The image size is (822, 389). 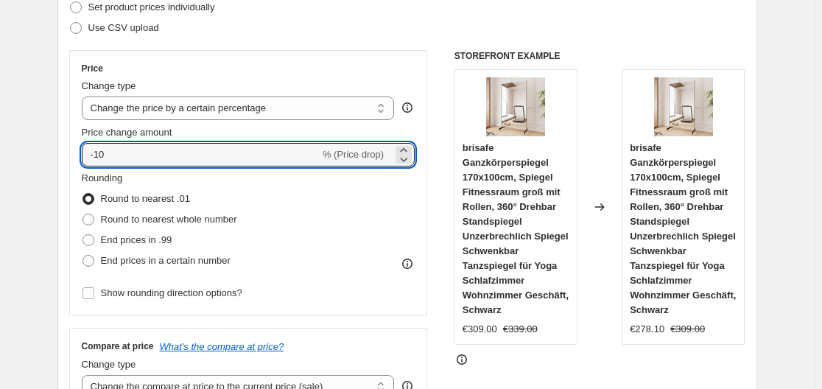 What do you see at coordinates (353, 154) in the screenshot?
I see `span: % (Price drop)` at bounding box center [353, 154].